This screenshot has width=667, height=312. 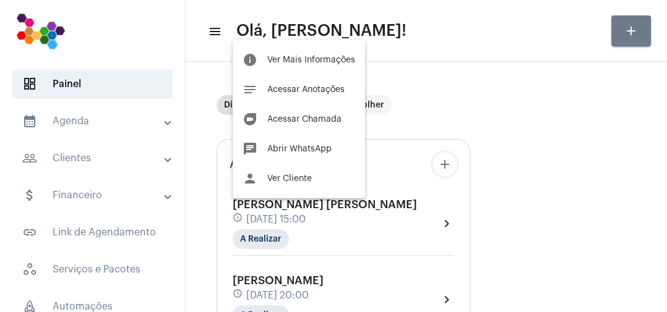 What do you see at coordinates (250, 90) in the screenshot?
I see `mat-icon: notes` at bounding box center [250, 90].